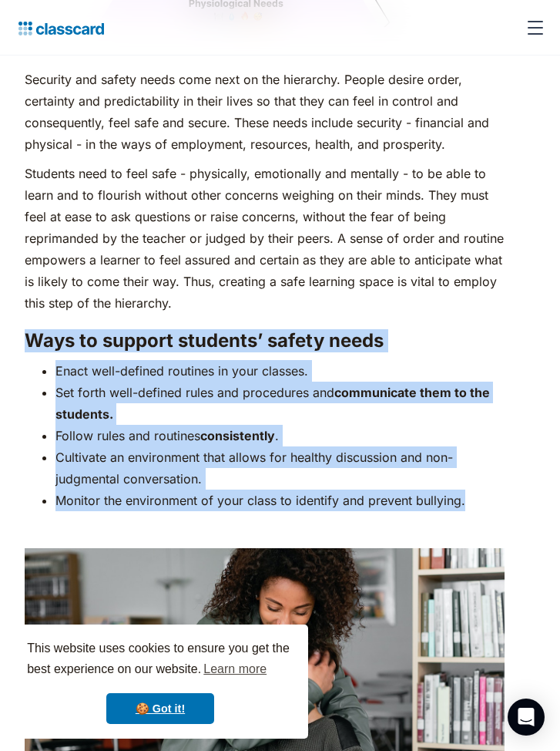 This screenshot has height=751, width=560. What do you see at coordinates (272, 403) in the screenshot?
I see `strong: communicate them to the students.` at bounding box center [272, 403].